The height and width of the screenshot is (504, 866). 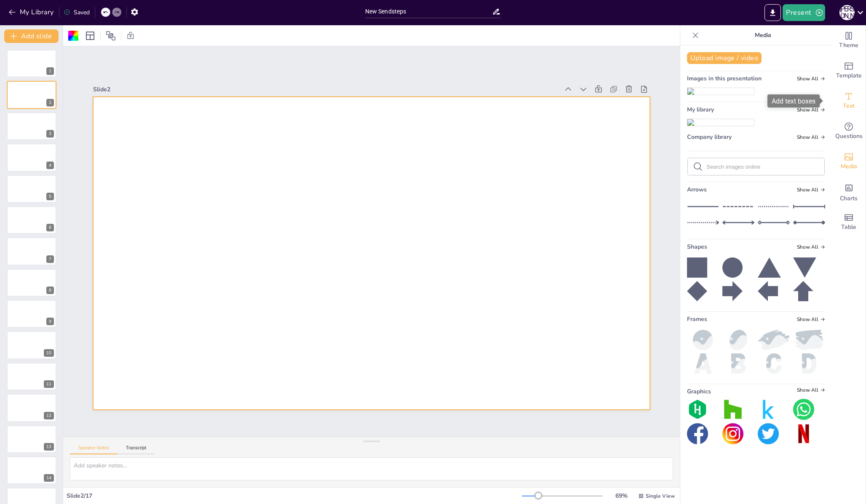 What do you see at coordinates (703, 340) in the screenshot?
I see `img: ball.png` at bounding box center [703, 340].